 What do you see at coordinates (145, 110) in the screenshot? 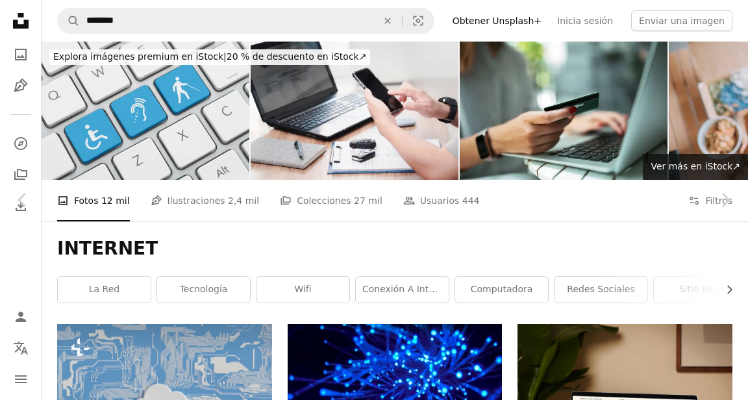
I see `img: Tres iconos de accesibilidad en el teclado de la computadora` at bounding box center [145, 110].